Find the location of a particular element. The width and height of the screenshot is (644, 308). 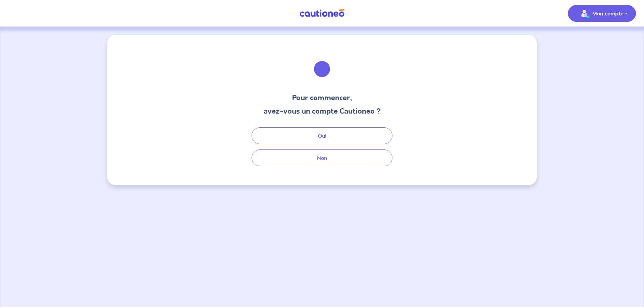

button: Oui is located at coordinates (322, 136).